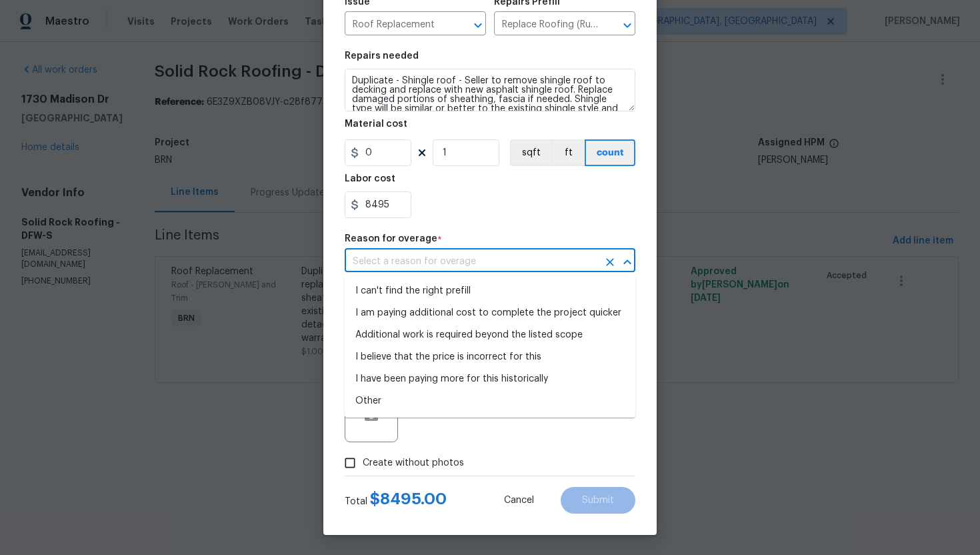 Image resolution: width=980 pixels, height=555 pixels. Describe the element at coordinates (627, 262) in the screenshot. I see `button: Close` at that location.